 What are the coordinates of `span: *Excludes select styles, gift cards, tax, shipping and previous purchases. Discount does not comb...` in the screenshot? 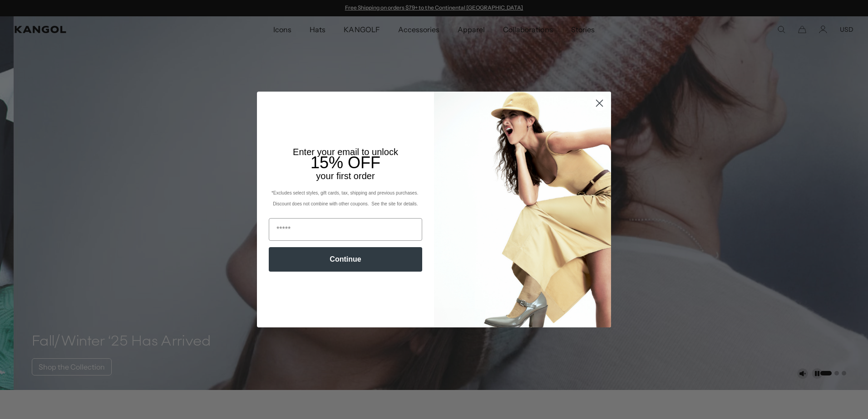 It's located at (346, 198).